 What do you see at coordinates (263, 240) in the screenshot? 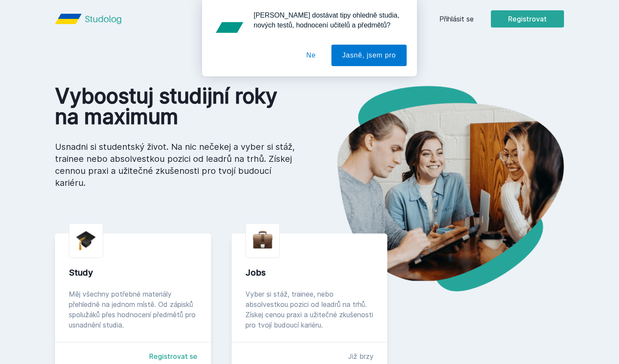
I see `img: briefcase.png` at bounding box center [263, 240].